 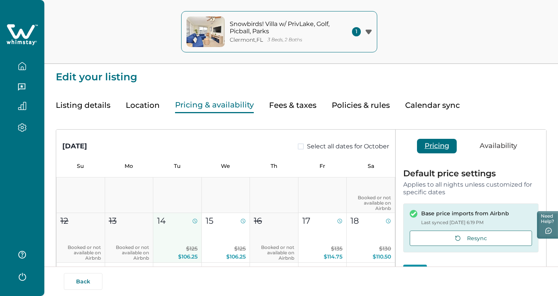 I want to click on p: 16, so click(x=258, y=221).